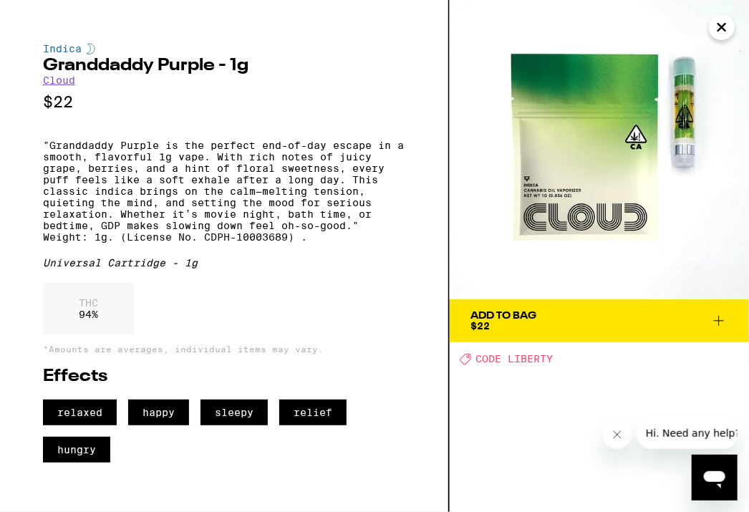 The width and height of the screenshot is (749, 512). Describe the element at coordinates (59, 80) in the screenshot. I see `a: Cloud` at that location.